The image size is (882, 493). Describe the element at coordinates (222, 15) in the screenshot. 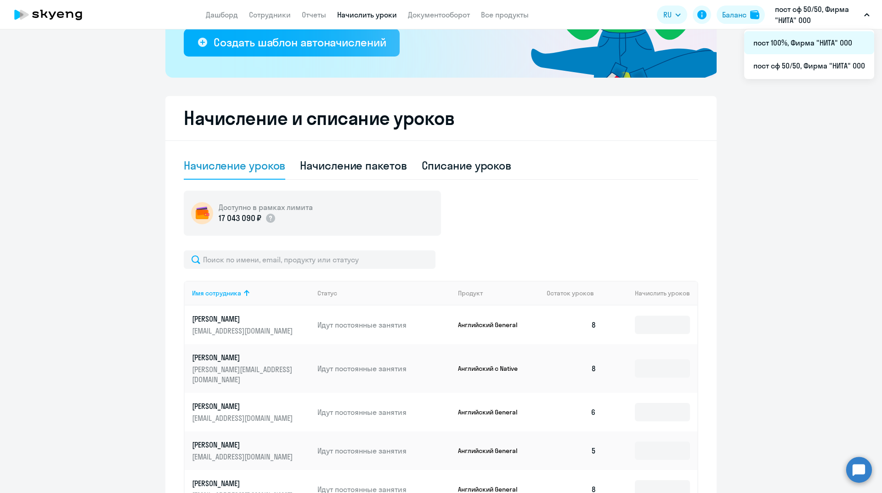

I see `a: Дашборд` at that location.